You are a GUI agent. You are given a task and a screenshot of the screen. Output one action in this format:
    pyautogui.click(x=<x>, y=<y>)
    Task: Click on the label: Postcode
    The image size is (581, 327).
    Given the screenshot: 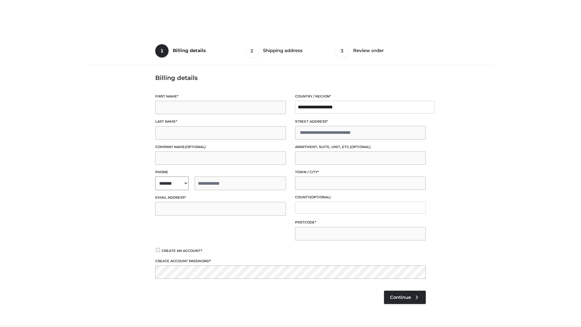 What is the action you would take?
    pyautogui.click(x=361, y=222)
    